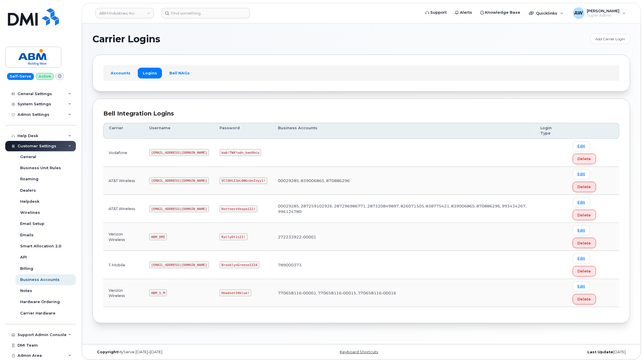 This screenshot has width=644, height=360. Describe the element at coordinates (551, 131) in the screenshot. I see `th: Login Type` at that location.